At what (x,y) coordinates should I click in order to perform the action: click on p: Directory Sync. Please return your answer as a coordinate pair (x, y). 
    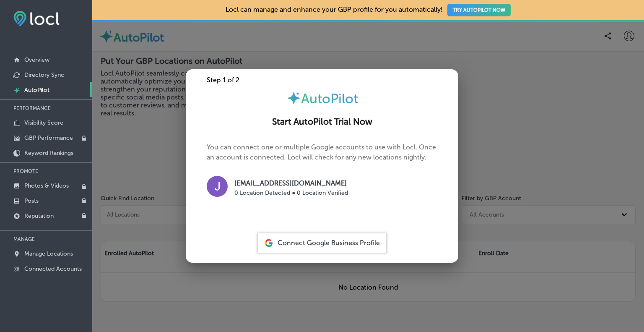
    Looking at the image, I should click on (44, 75).